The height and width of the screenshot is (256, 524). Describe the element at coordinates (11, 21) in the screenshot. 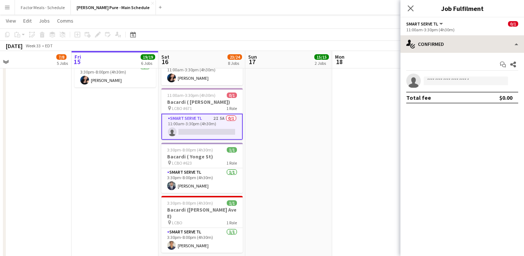

I see `span: View` at that location.